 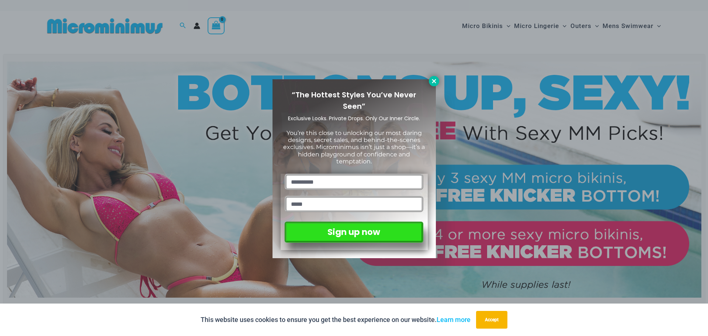 I want to click on button: Close, so click(x=434, y=81).